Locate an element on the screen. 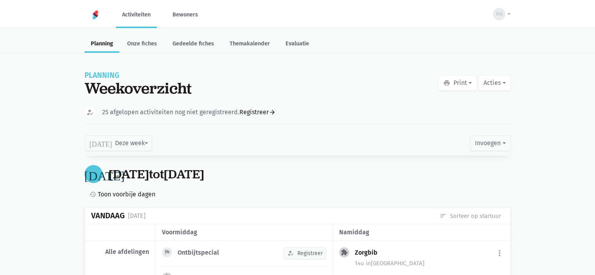 The image size is (595, 275). span: in is located at coordinates (368, 263).